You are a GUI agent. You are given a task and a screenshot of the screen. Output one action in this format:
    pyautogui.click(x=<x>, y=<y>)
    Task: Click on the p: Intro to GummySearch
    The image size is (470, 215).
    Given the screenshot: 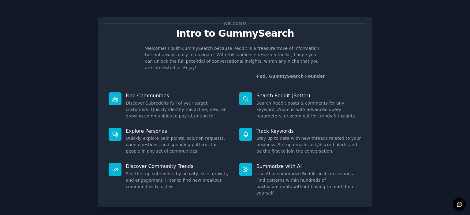 What is the action you would take?
    pyautogui.click(x=235, y=33)
    